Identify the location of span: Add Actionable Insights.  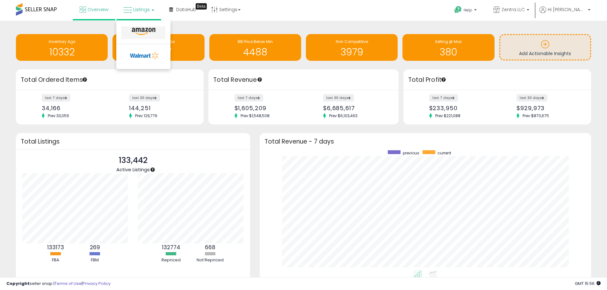
(545, 54).